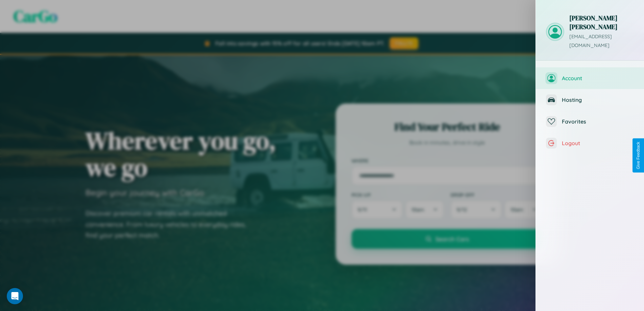 Image resolution: width=644 pixels, height=311 pixels. What do you see at coordinates (590, 122) in the screenshot?
I see `button: Favorites` at bounding box center [590, 122].